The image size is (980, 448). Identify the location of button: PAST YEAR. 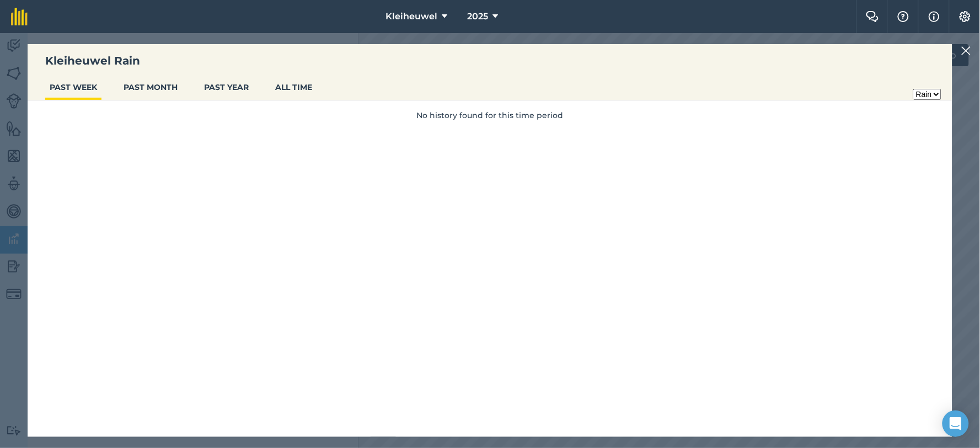
(226, 87).